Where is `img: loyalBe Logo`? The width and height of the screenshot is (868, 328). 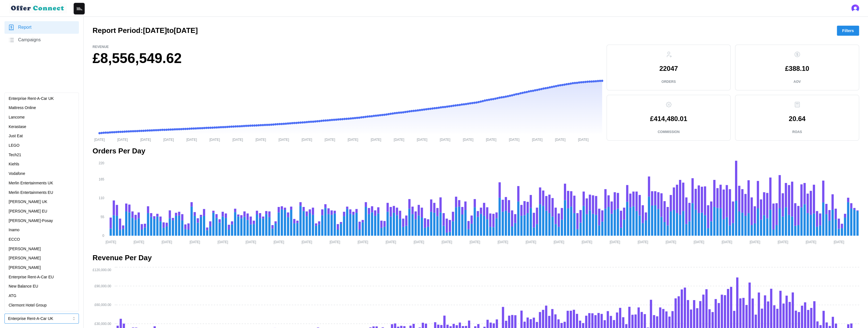 img: loyalBe Logo is located at coordinates (38, 8).